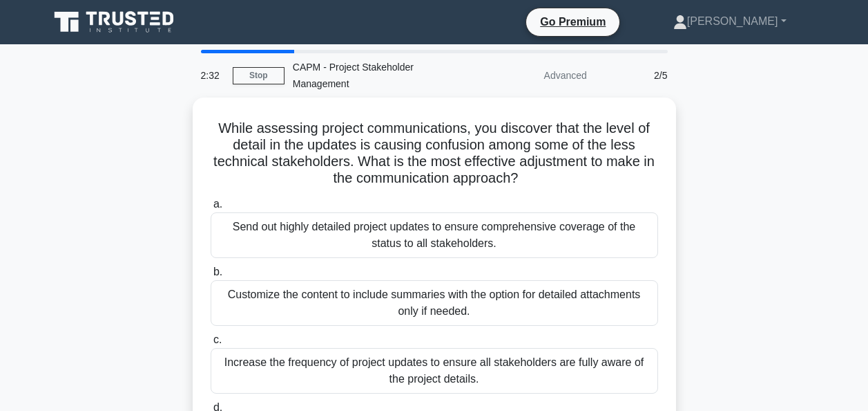 This screenshot has height=411, width=868. I want to click on div: Send out highly detailed project updates to ensure comprehensive coverage of the status to all st..., so click(434, 235).